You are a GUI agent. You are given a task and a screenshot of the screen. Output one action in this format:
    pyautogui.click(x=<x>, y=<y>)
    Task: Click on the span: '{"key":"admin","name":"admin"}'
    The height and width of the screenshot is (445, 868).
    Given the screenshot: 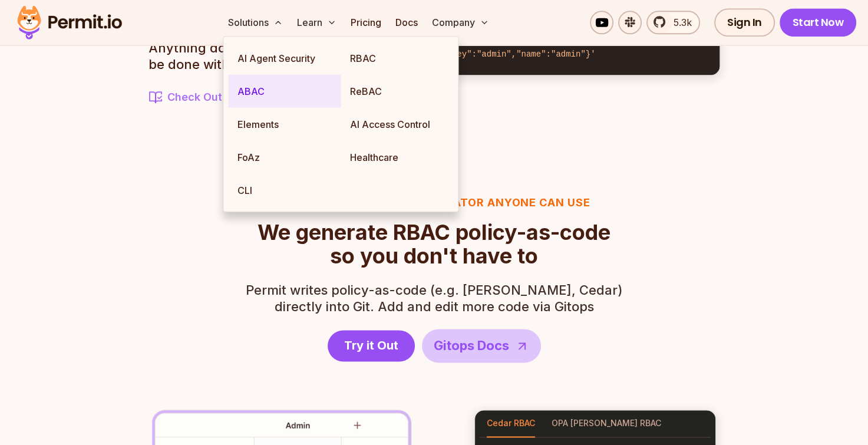 What is the action you would take?
    pyautogui.click(x=516, y=54)
    